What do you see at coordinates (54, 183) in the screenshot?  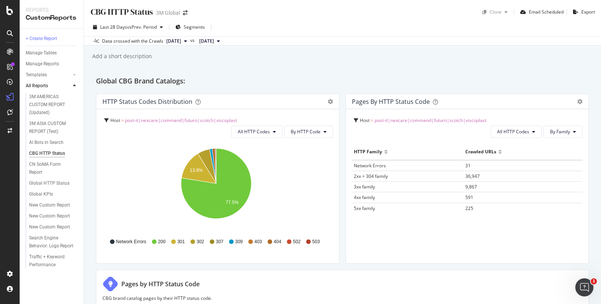 I see `a: Global HTTP Status` at bounding box center [54, 183].